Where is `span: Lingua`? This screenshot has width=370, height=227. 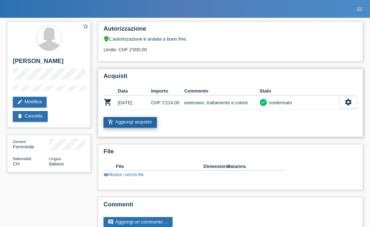
span: Lingua is located at coordinates (55, 158).